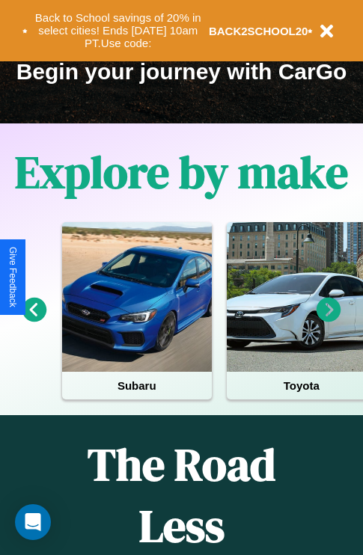 The image size is (363, 555). Describe the element at coordinates (137, 385) in the screenshot. I see `h4: Subaru` at that location.